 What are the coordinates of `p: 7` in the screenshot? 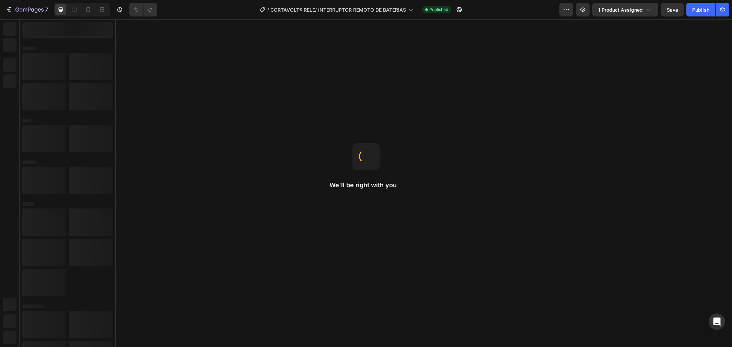 It's located at (46, 10).